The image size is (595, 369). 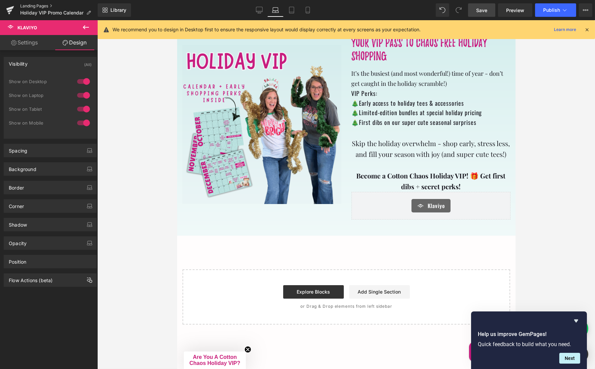 I want to click on a: Tablet, so click(x=291, y=10).